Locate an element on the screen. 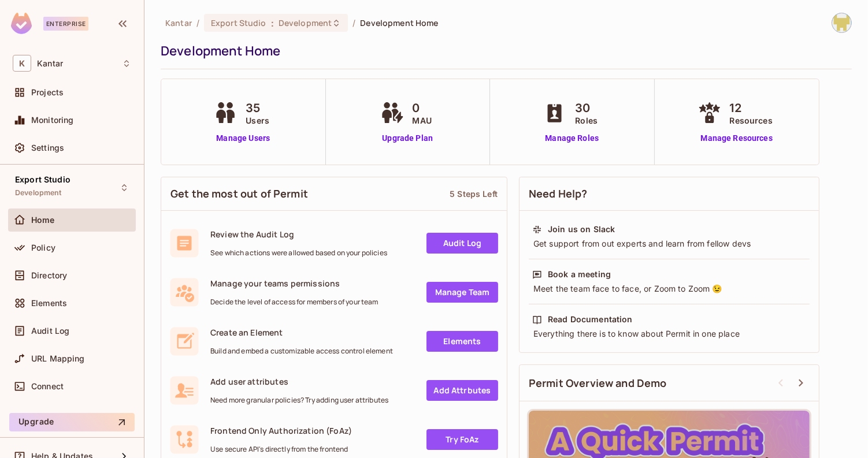 The height and width of the screenshot is (458, 868). div: Book a meeting is located at coordinates (579, 274).